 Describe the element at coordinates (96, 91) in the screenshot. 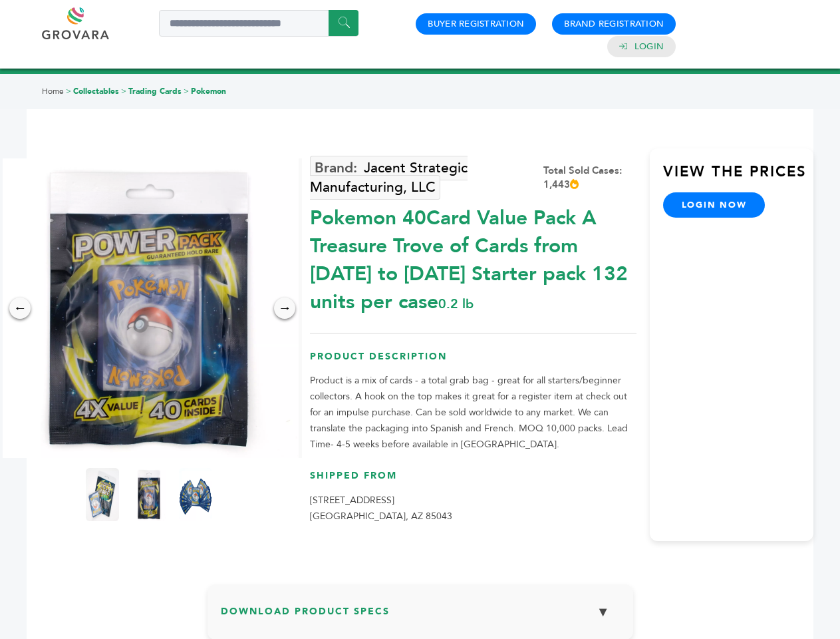

I see `a: Collectables` at that location.